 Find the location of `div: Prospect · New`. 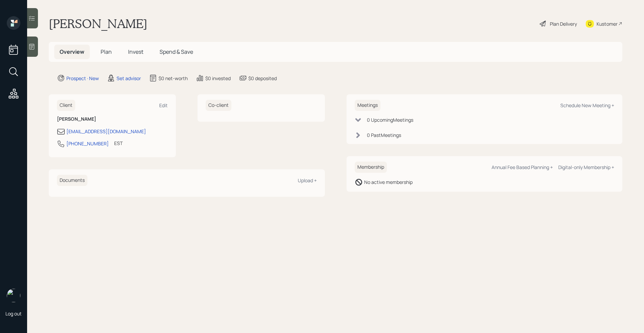

div: Prospect · New is located at coordinates (83, 78).